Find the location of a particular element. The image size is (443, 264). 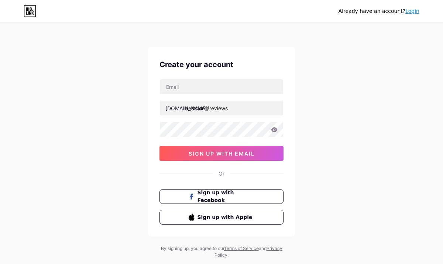

div: Create your account is located at coordinates (221, 65).